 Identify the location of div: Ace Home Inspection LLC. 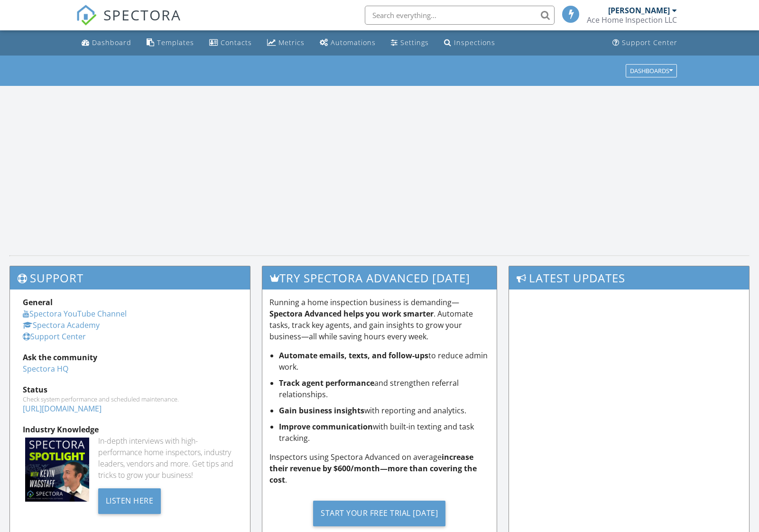
(632, 20).